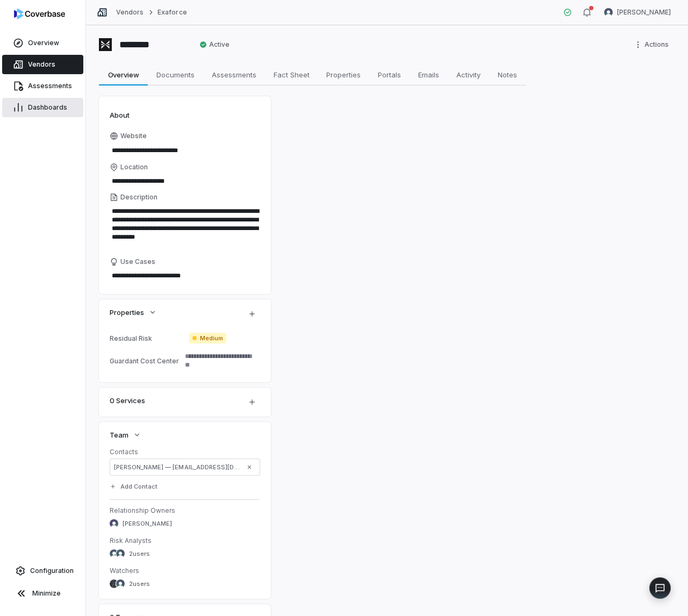 The image size is (688, 616). I want to click on textarea: Description, so click(185, 228).